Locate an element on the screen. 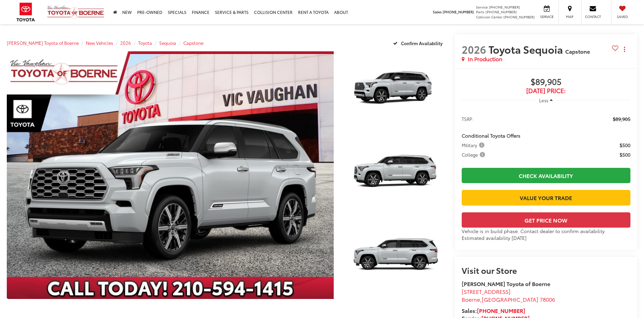  h2: Visit our Store is located at coordinates (546, 270).